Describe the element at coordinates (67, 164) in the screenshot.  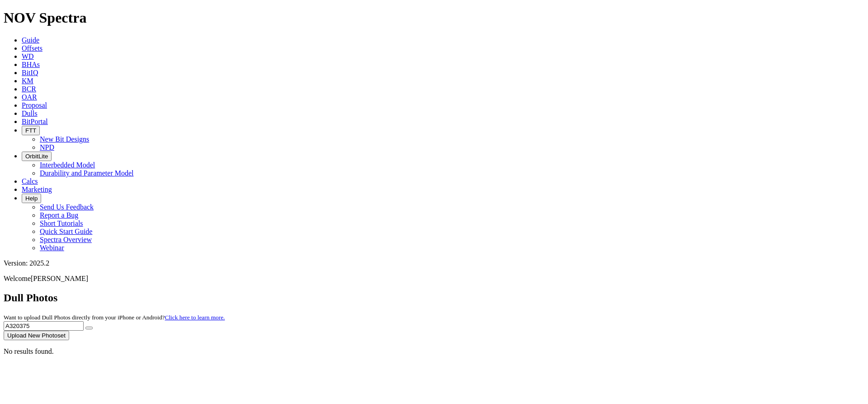
I see `a: Interbedded Model` at that location.